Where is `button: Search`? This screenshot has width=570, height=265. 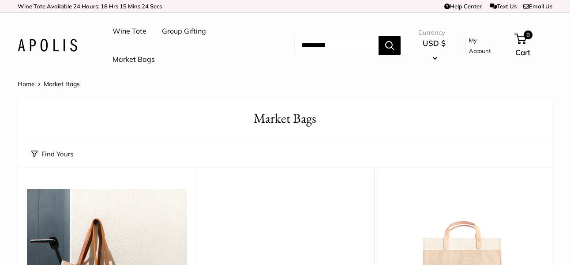 button: Search is located at coordinates (390, 45).